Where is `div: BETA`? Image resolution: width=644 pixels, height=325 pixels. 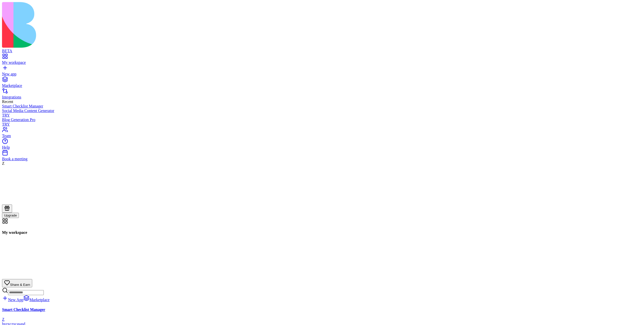
div: BETA is located at coordinates (322, 51).